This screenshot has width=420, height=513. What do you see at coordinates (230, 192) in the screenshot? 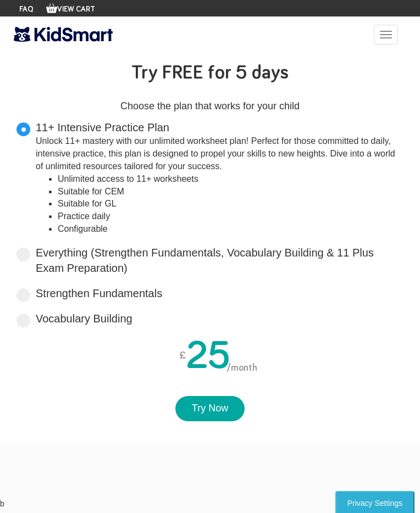
I see `li: Suitable for CEM` at bounding box center [230, 192].